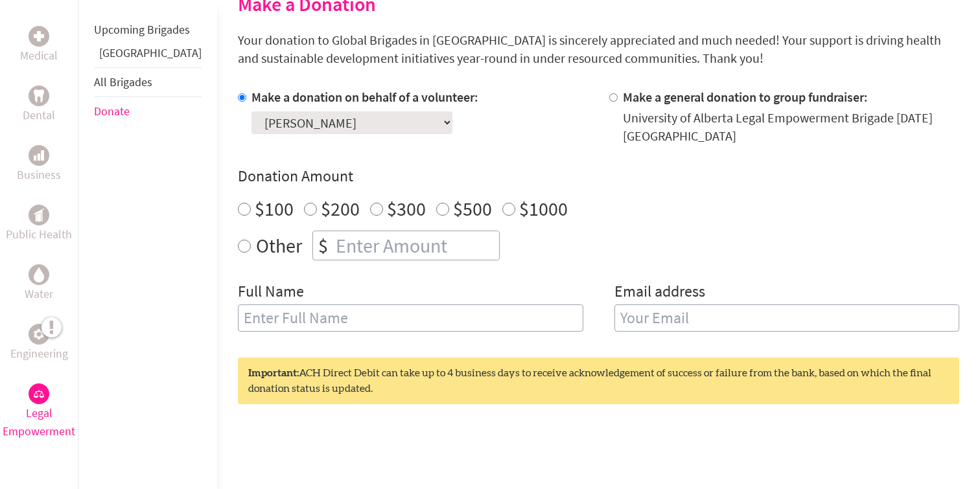 This screenshot has width=980, height=489. What do you see at coordinates (39, 36) in the screenshot?
I see `div: Medical` at bounding box center [39, 36].